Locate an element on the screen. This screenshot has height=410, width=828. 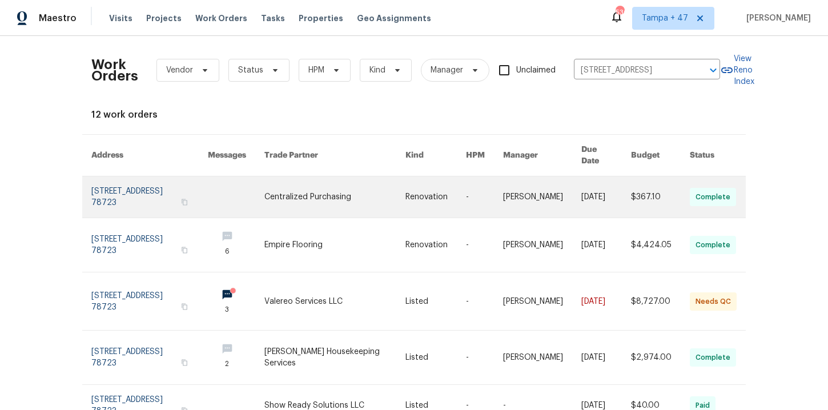
td: Centralized Purchasing is located at coordinates (326, 197).